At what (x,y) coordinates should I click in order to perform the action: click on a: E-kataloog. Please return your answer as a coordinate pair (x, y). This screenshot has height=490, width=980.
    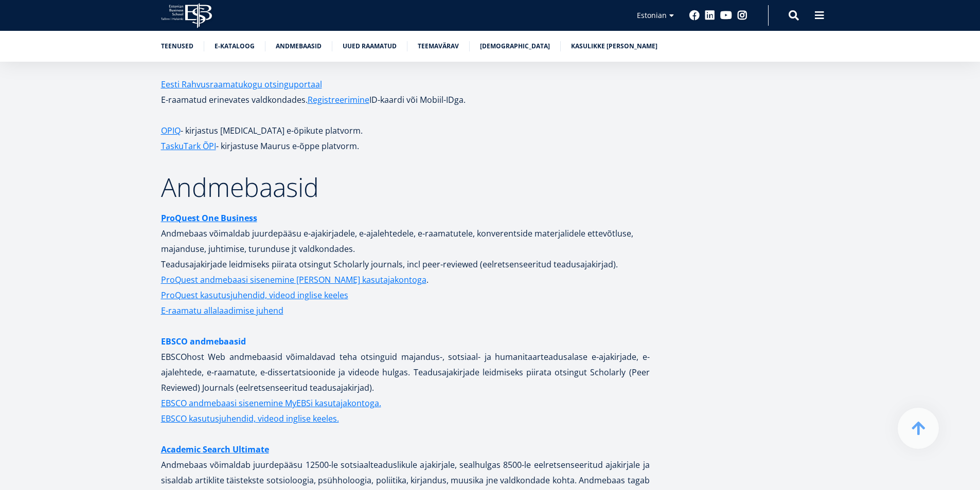
    Looking at the image, I should click on (234, 46).